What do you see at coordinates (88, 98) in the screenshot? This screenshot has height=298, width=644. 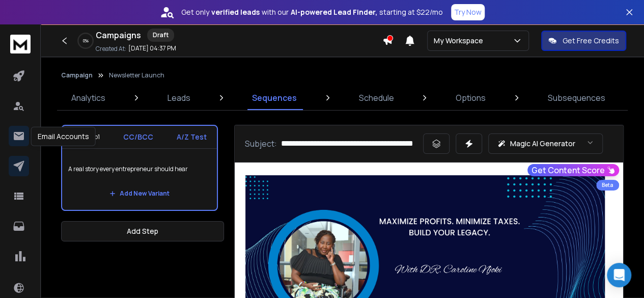 I see `a: Analytics` at bounding box center [88, 98].